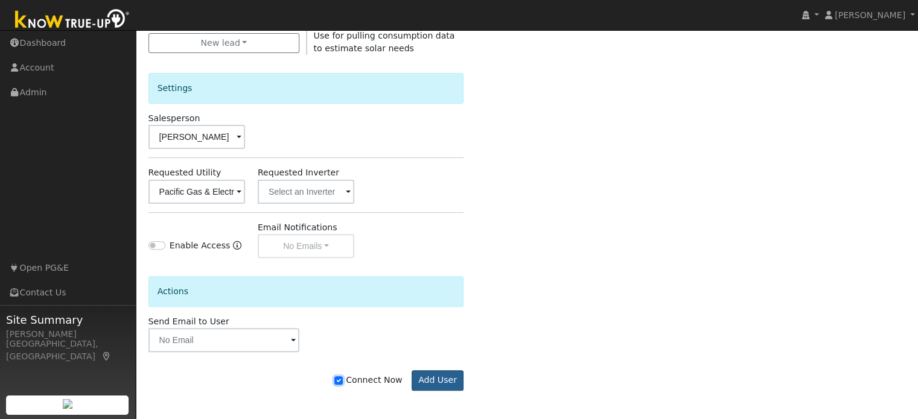 The image size is (918, 419). Describe the element at coordinates (306, 192) in the screenshot. I see `input: Select an Inverter` at that location.